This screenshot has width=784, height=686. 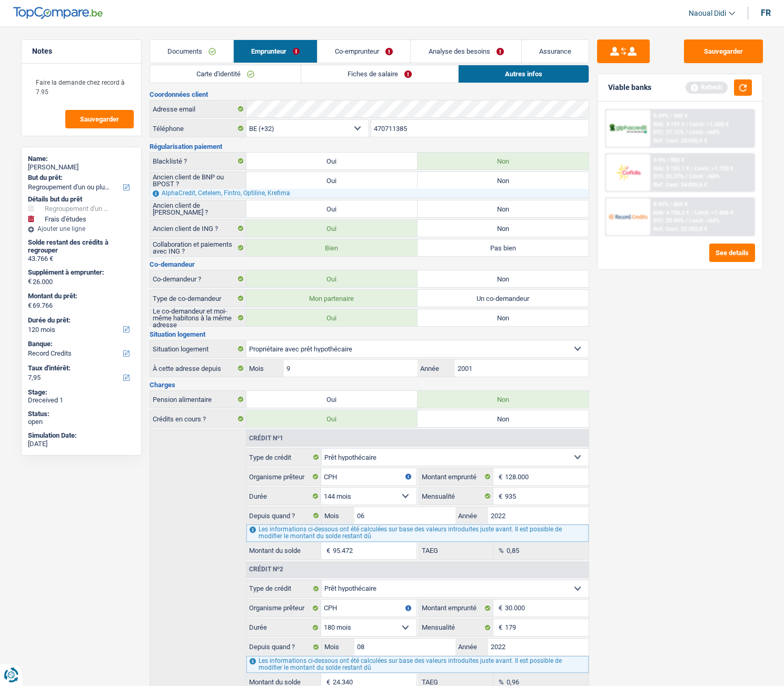 I want to click on label: Blacklisté ?, so click(x=198, y=161).